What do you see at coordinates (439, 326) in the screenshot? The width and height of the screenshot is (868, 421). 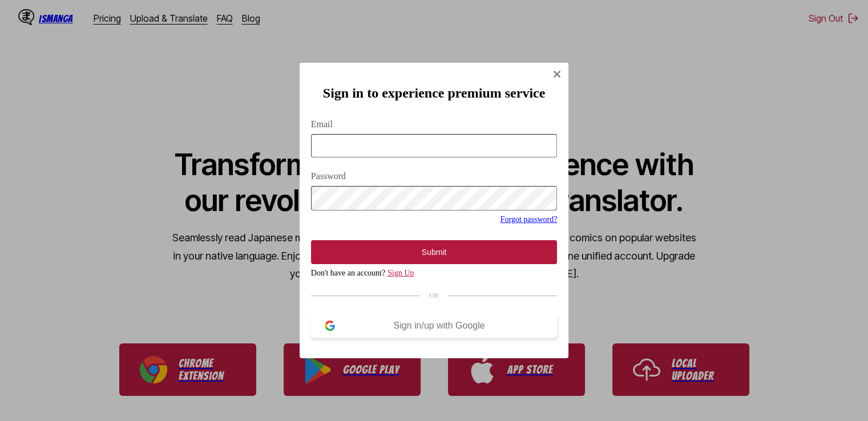 I see `div: Sign in/up with Google` at bounding box center [439, 326].